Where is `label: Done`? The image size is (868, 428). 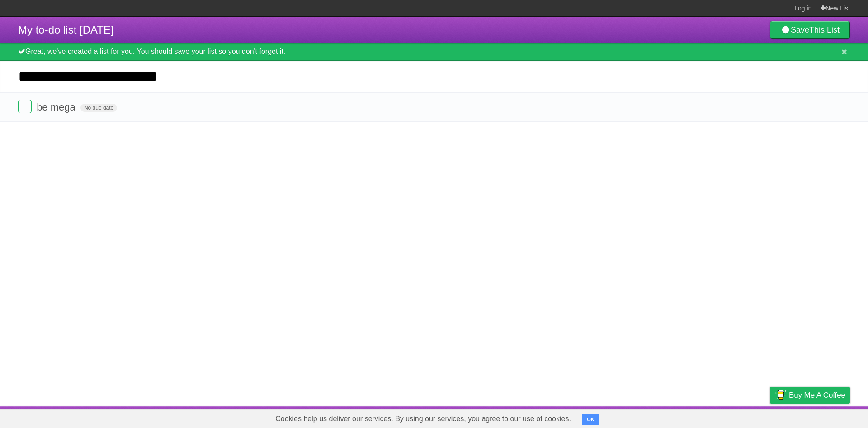 label: Done is located at coordinates (25, 106).